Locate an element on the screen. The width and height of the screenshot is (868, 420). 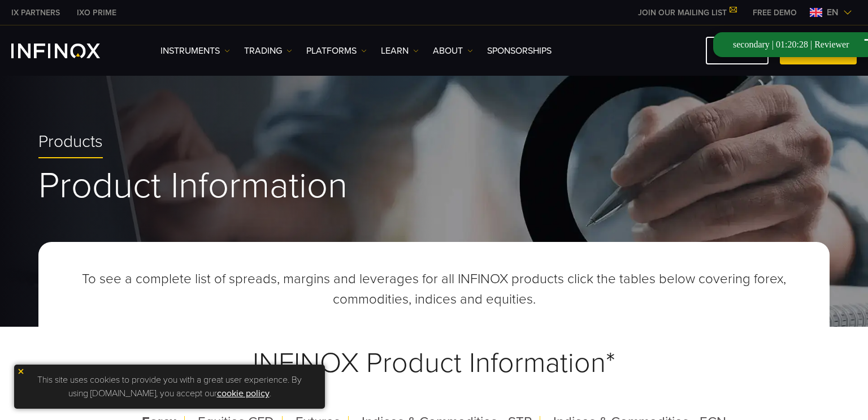
a: INFINOX MENU is located at coordinates (775, 12).